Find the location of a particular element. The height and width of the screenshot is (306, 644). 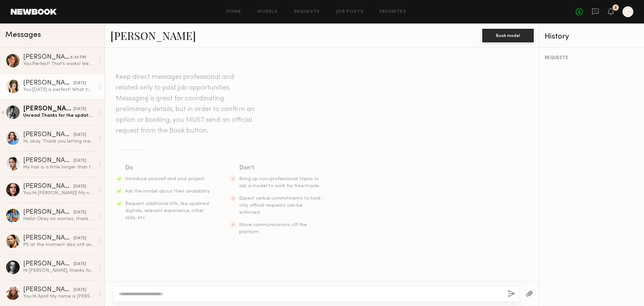

div: 8:45 PM is located at coordinates (78, 58).